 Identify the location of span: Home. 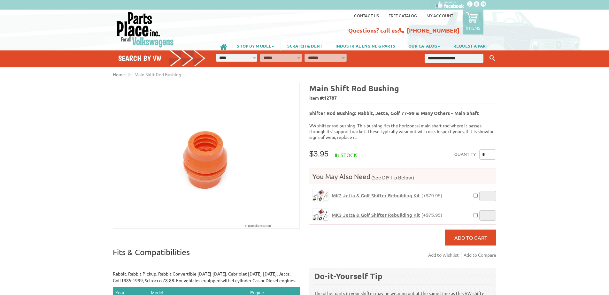
(119, 74).